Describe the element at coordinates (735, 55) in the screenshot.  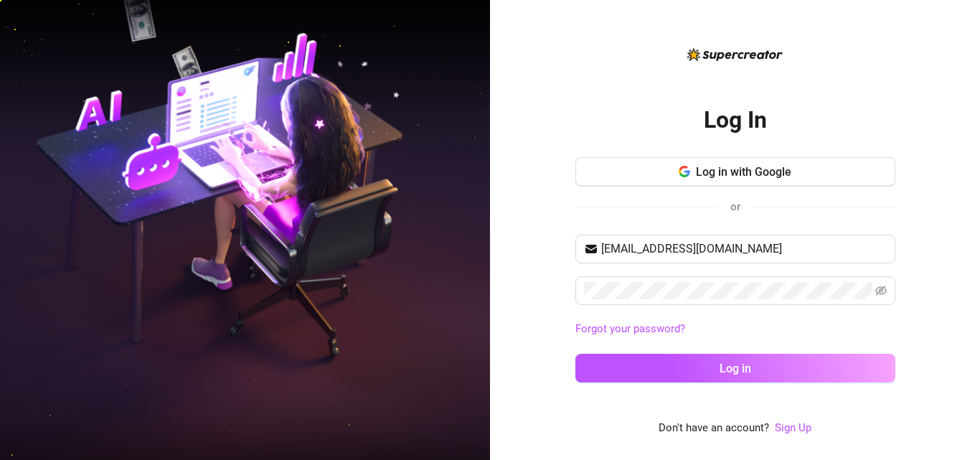
I see `img: logo-BBDzfeDw.svg` at that location.